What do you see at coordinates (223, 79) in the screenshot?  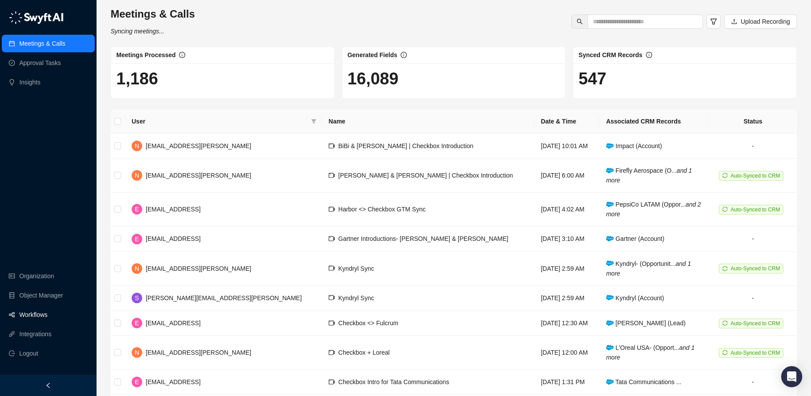 I see `h1: 1,186` at bounding box center [223, 79].